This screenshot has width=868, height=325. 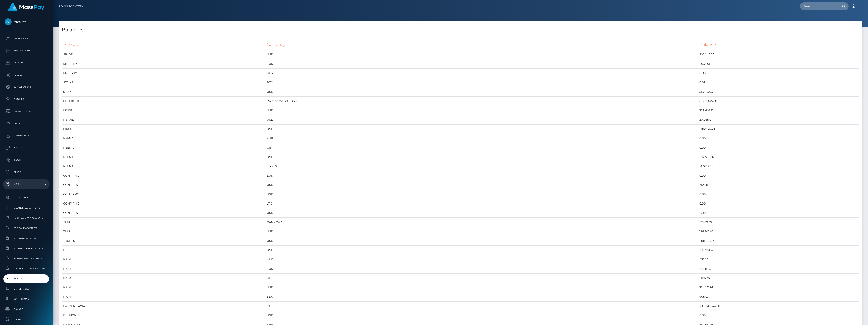 What do you see at coordinates (27, 299) in the screenshot?
I see `span: Commissions` at bounding box center [27, 299].